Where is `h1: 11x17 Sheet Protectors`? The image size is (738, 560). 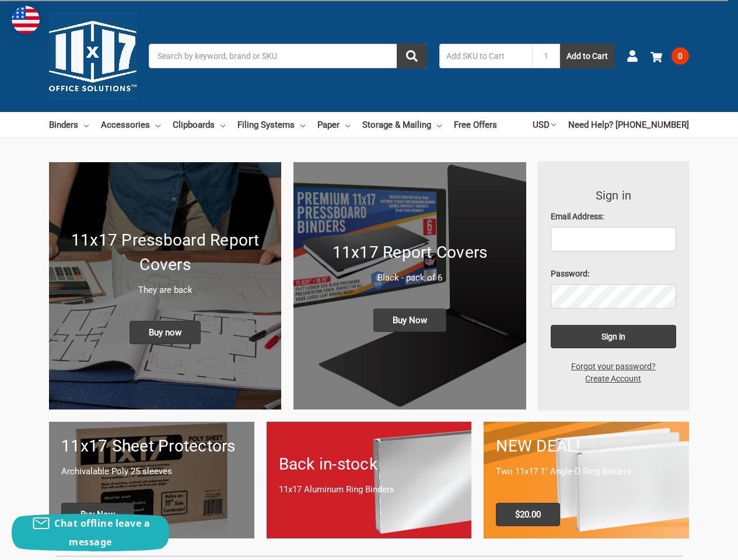 h1: 11x17 Sheet Protectors is located at coordinates (152, 446).